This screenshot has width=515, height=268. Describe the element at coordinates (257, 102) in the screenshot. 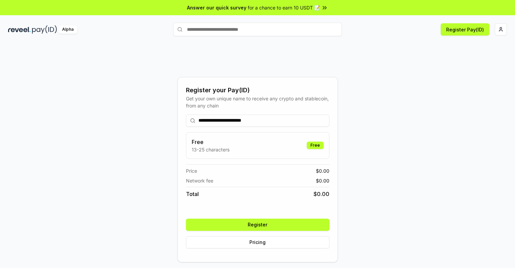

I see `div: Get your own unique name to receive any crypto and stablecoin, from any chain` at that location.